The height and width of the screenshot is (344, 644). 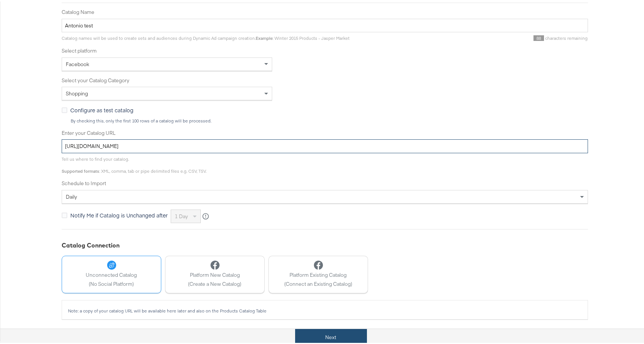 I want to click on strong: Example, so click(x=264, y=36).